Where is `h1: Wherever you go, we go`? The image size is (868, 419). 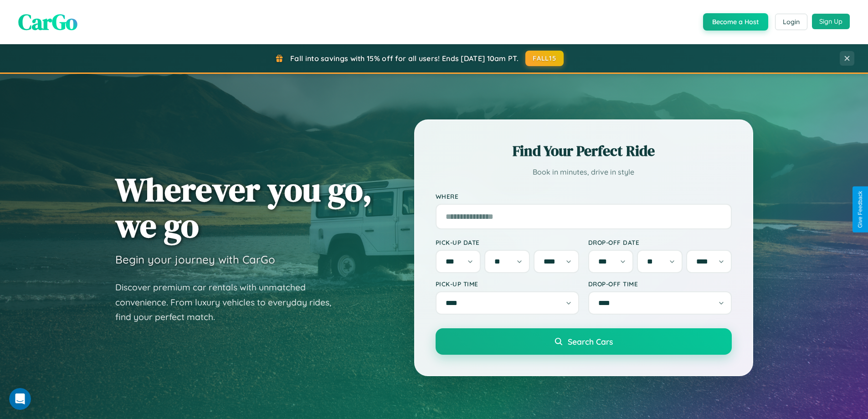
h1: Wherever you go, we go is located at coordinates (244, 207).